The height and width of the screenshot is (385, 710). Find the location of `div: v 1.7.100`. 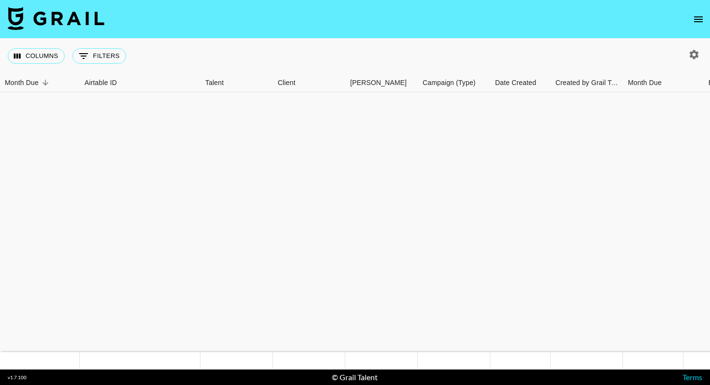

div: v 1.7.100 is located at coordinates (17, 377).